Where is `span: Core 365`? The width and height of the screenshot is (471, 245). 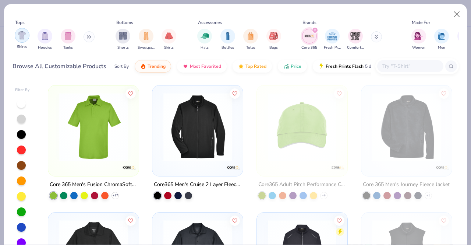
span: Core 365 is located at coordinates (309, 47).